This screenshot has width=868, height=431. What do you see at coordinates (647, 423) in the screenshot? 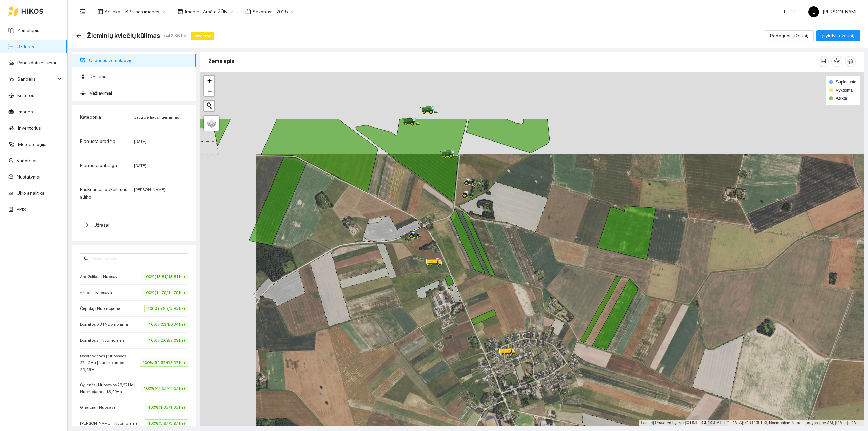
I see `a: Leaflet` at bounding box center [647, 423].